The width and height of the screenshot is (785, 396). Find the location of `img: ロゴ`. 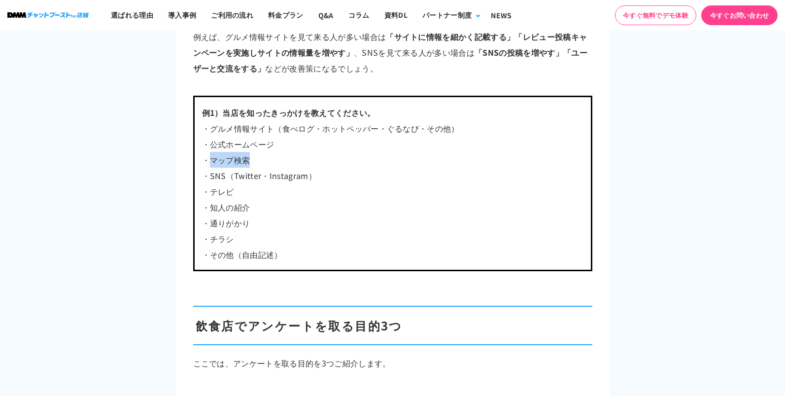

img: ロゴ is located at coordinates (48, 15).